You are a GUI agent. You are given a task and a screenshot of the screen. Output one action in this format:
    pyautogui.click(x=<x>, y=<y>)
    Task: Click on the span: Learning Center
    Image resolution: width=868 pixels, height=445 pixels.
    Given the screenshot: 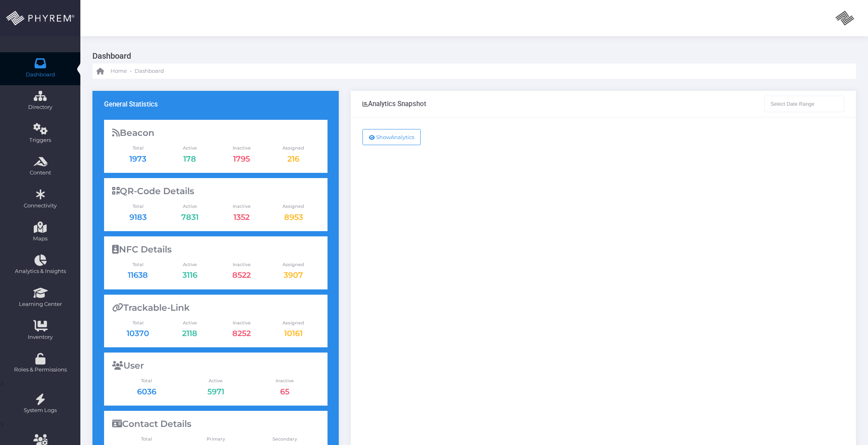 What is the action you would take?
    pyautogui.click(x=41, y=304)
    